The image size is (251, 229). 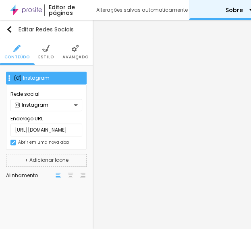 I want to click on p: Sobre, so click(x=234, y=10).